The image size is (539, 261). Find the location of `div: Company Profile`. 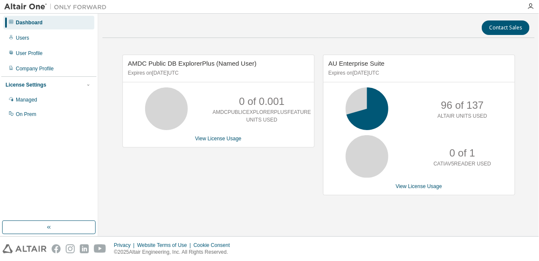

div: Company Profile is located at coordinates (35, 69).